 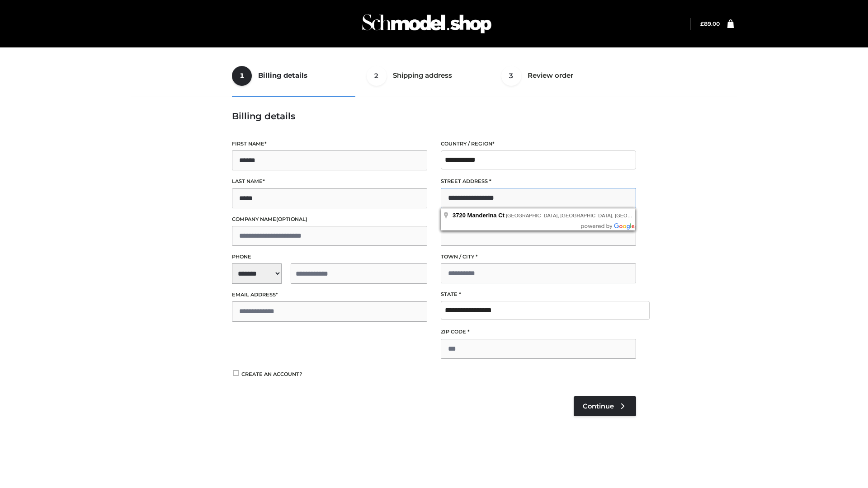 I want to click on label: First name, so click(x=330, y=144).